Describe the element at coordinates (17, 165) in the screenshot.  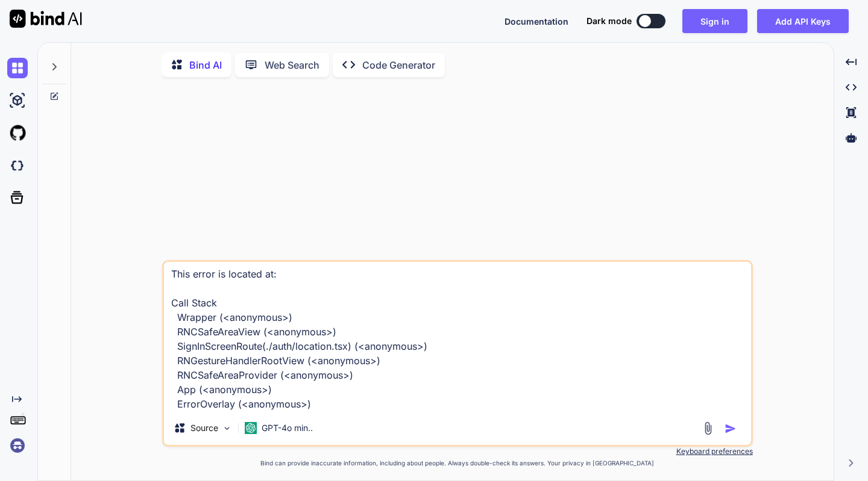
I see `img: darkCloudIdeIcon` at that location.